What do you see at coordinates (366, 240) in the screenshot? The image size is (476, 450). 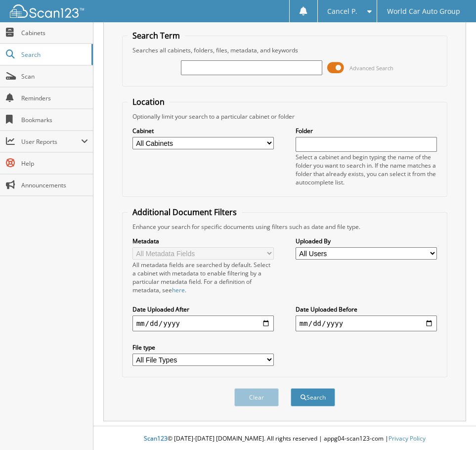 I see `label: Uploaded By` at bounding box center [366, 240].